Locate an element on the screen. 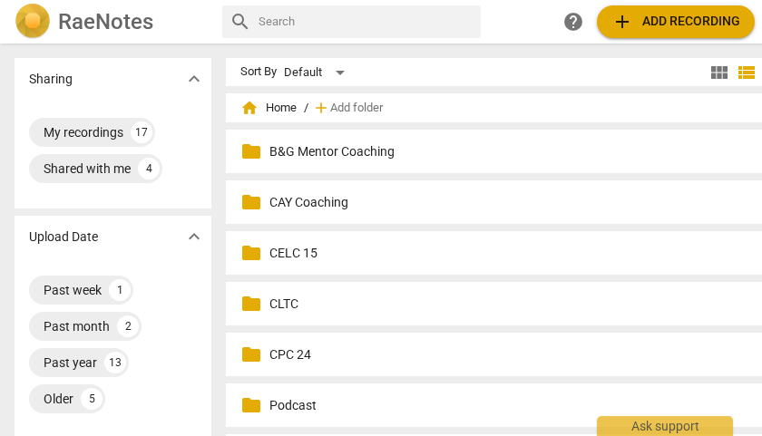 This screenshot has height=436, width=762. button: Upload is located at coordinates (675, 22).